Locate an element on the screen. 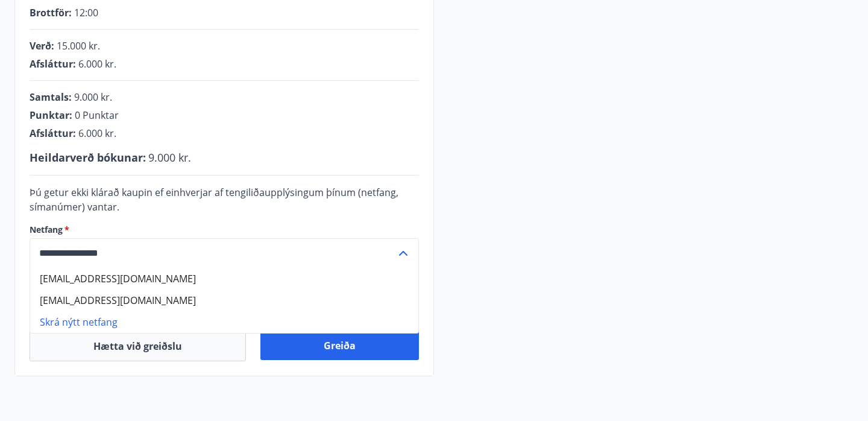 The width and height of the screenshot is (868, 421). button: Greiða is located at coordinates (339, 346).